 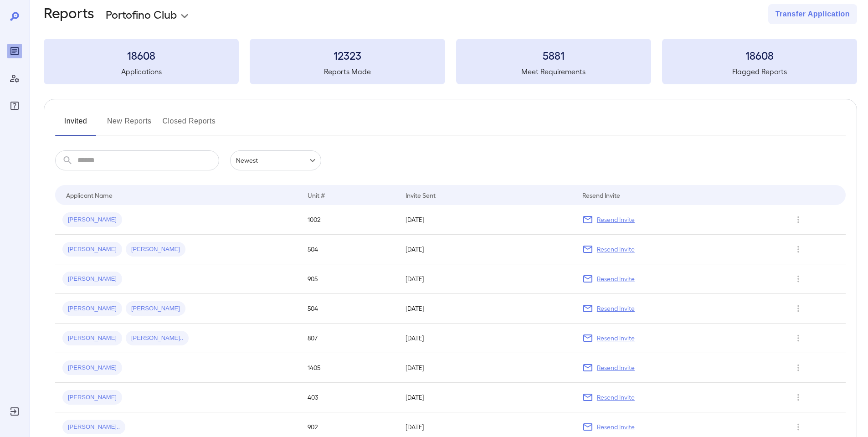 I want to click on h2: Reports, so click(x=69, y=14).